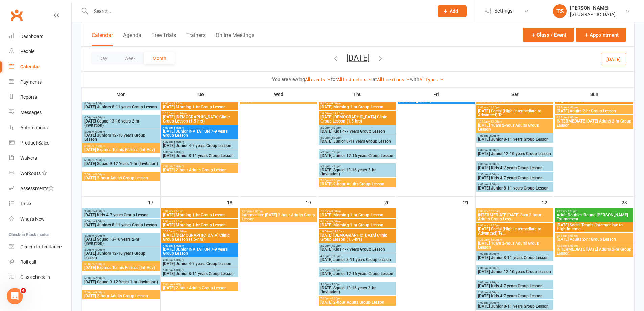 This screenshot has height=311, width=644. Describe the element at coordinates (31, 112) in the screenshot. I see `div: Messages` at that location.